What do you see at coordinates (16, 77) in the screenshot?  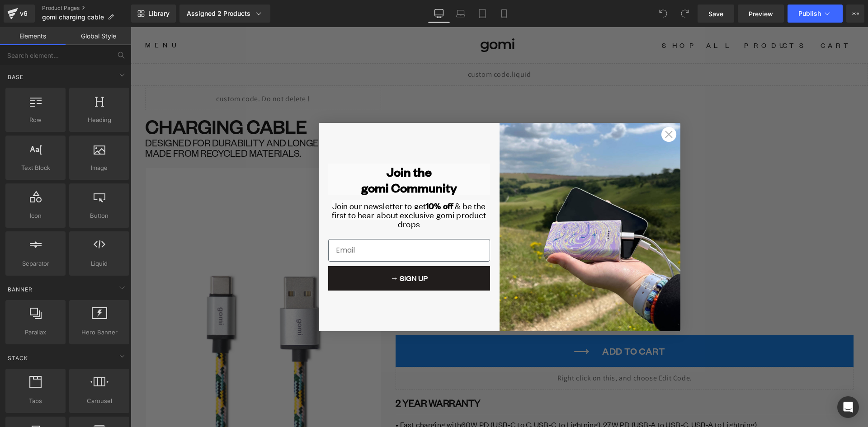 I see `span: Base` at bounding box center [16, 77].